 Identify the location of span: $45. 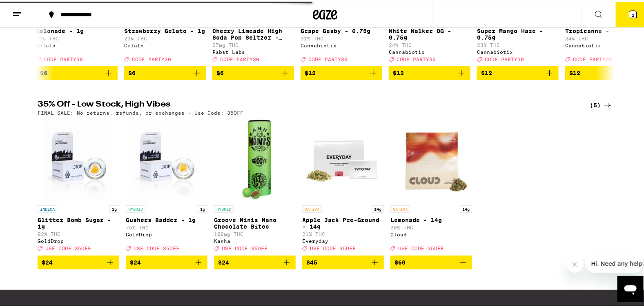
(311, 261).